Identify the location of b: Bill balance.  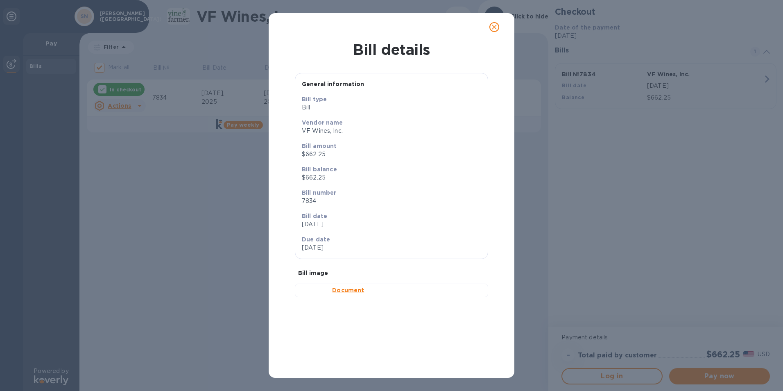
(319, 169).